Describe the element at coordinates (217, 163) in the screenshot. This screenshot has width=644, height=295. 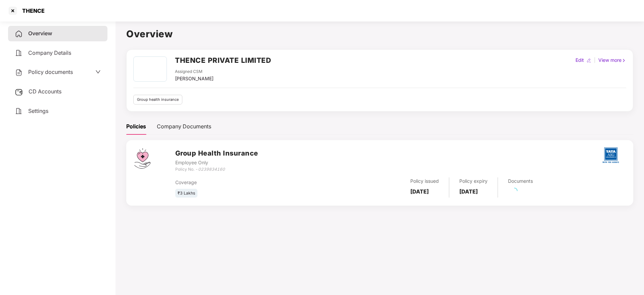
I see `div: Employee Only` at that location.